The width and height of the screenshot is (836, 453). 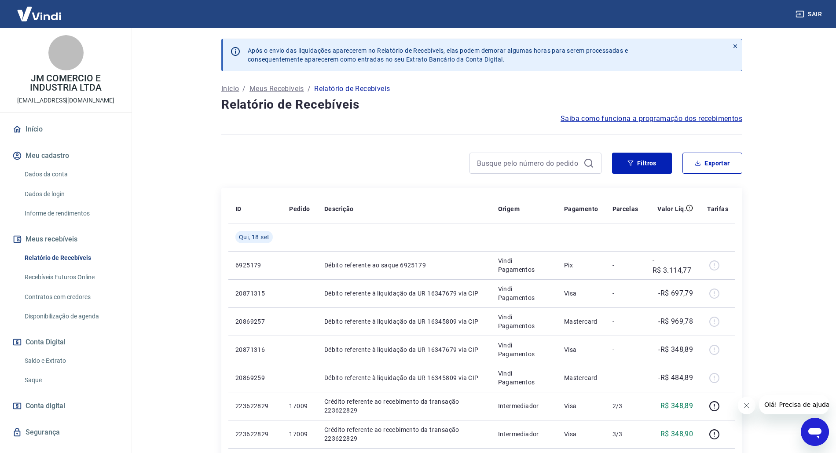 I want to click on span: Qui, 18 set, so click(x=254, y=237).